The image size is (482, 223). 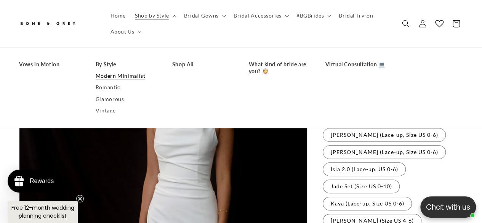 I want to click on span: Home, so click(x=118, y=16).